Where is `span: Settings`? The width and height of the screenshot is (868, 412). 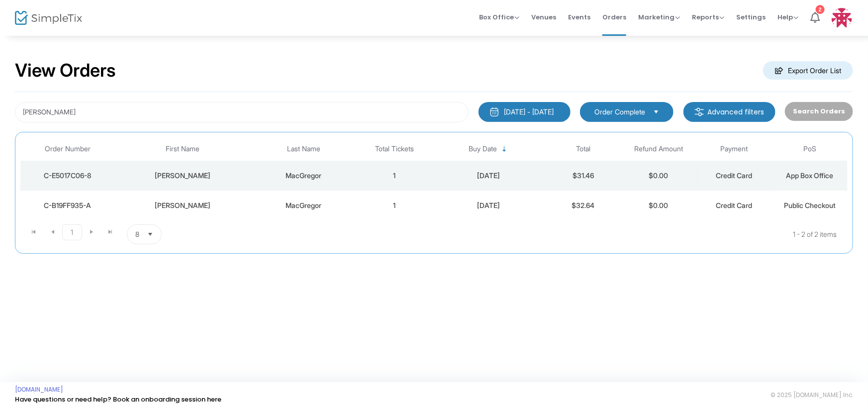
span: Settings is located at coordinates (751, 17).